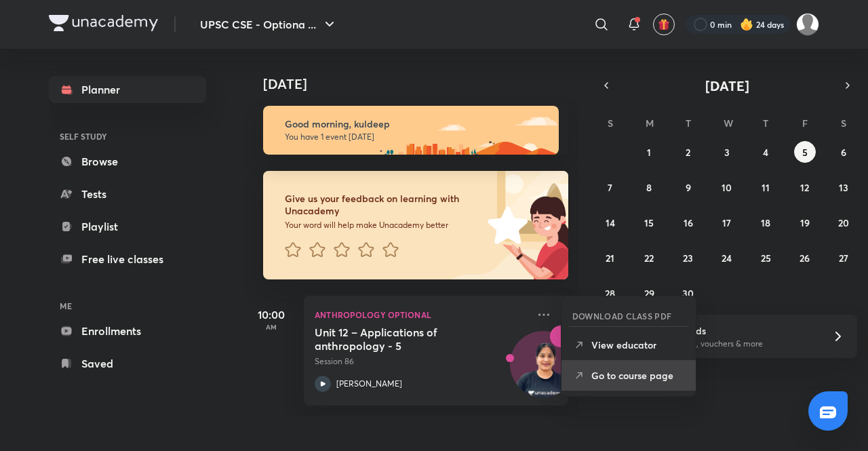 Image resolution: width=868 pixels, height=451 pixels. Describe the element at coordinates (611, 222) in the screenshot. I see `abbr: September 14, 2025` at that location.